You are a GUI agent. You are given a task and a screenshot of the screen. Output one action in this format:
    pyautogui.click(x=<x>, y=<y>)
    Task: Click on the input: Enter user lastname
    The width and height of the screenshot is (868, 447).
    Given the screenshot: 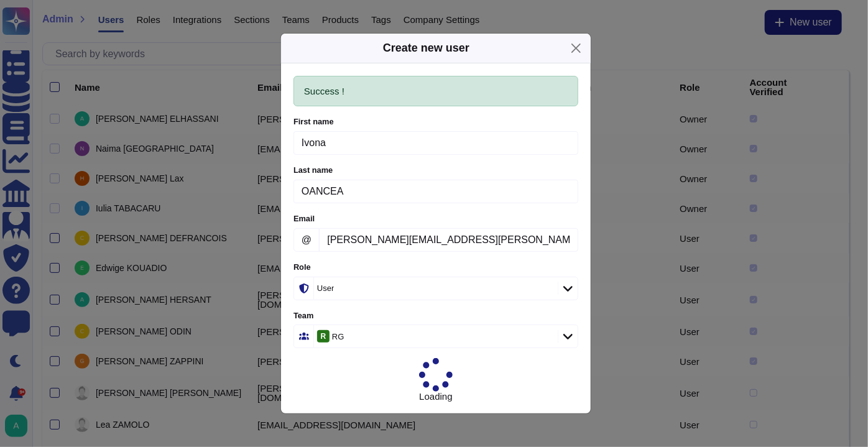 What is the action you would take?
    pyautogui.click(x=436, y=191)
    